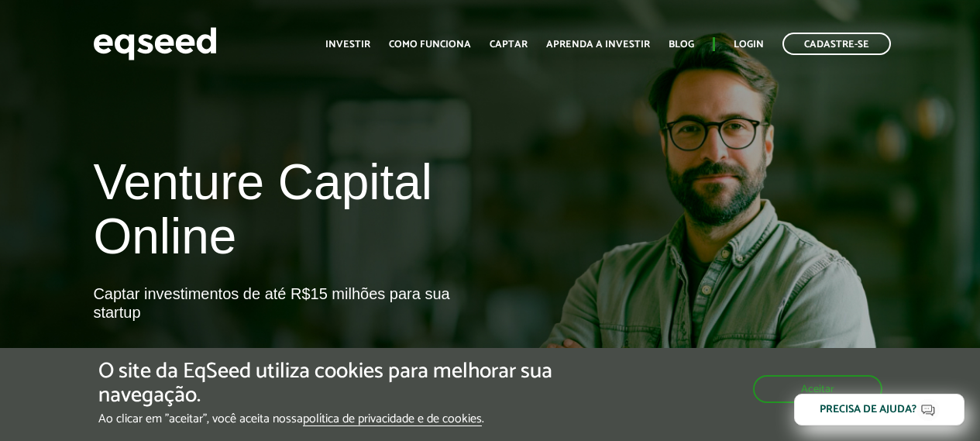 This screenshot has width=980, height=441. Describe the element at coordinates (749, 44) in the screenshot. I see `a: Login` at that location.